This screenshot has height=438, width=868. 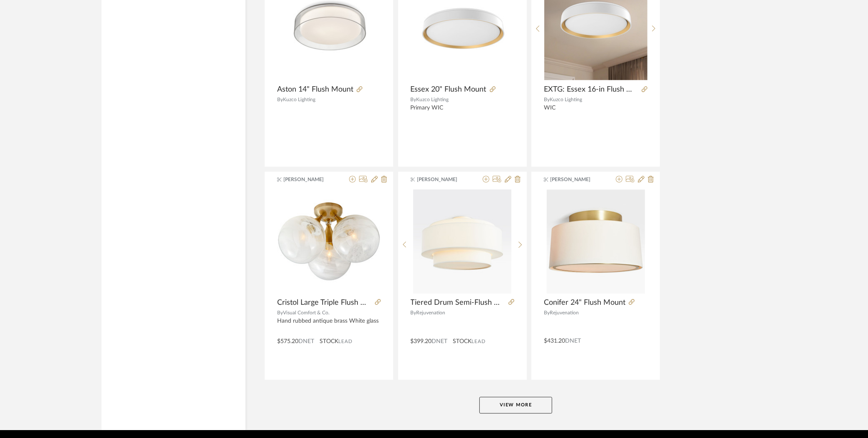 I want to click on div: WIC, so click(x=595, y=112).